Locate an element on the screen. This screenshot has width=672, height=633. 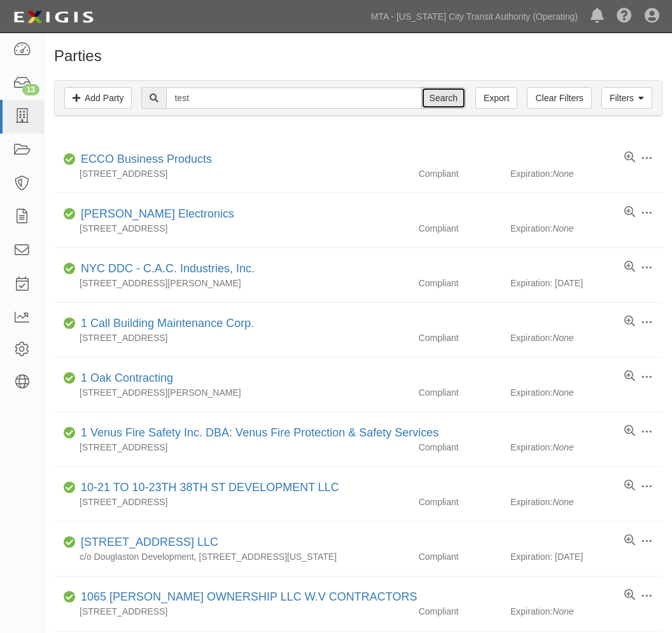
a: ECCO Business Products is located at coordinates (146, 159).